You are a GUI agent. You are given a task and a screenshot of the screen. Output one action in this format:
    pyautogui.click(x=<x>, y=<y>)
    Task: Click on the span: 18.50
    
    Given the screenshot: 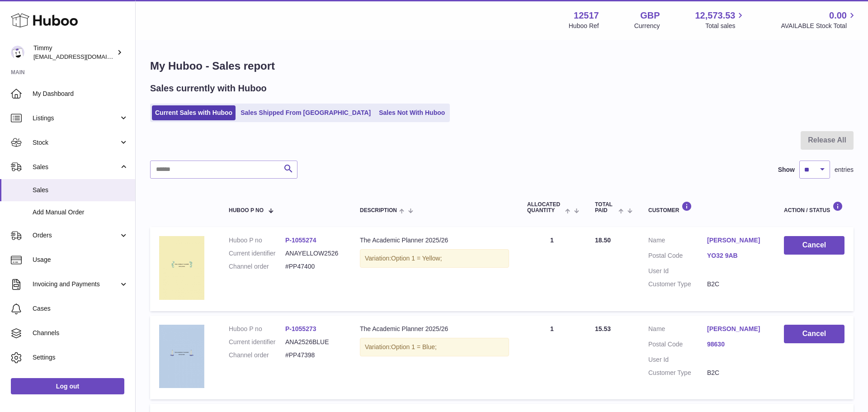 What is the action you would take?
    pyautogui.click(x=603, y=240)
    